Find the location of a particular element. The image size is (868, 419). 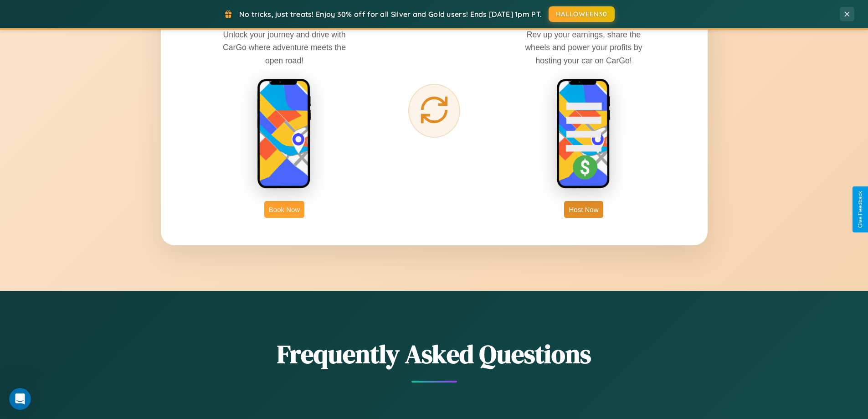

button: HALLOWEEN30 is located at coordinates (582, 14).